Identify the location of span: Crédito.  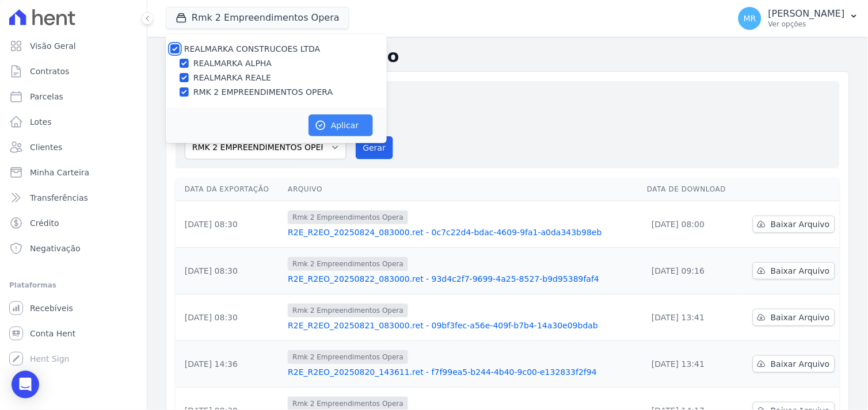
(44, 223).